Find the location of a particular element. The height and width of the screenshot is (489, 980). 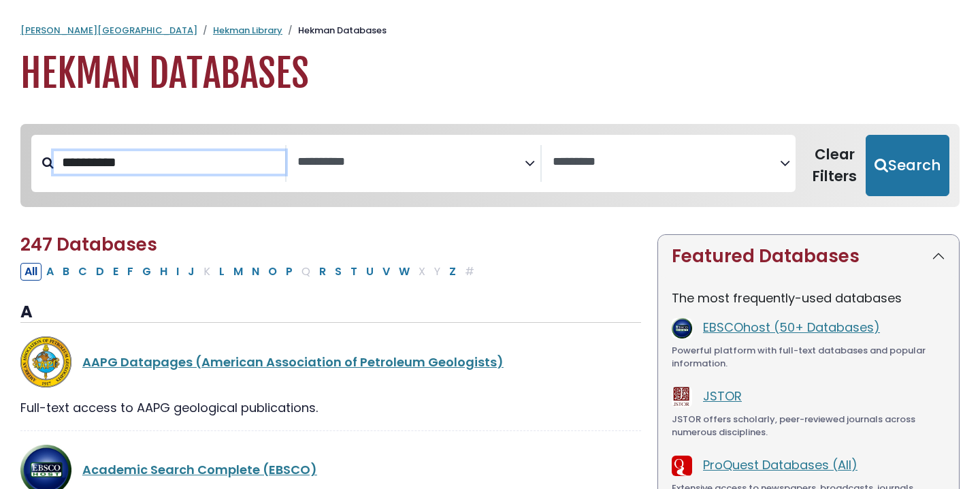

h3: A is located at coordinates (331, 313).